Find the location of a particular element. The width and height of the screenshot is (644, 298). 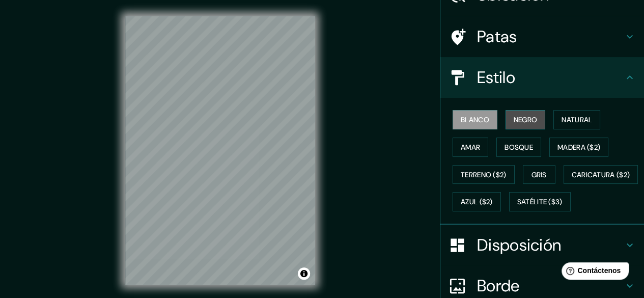

button: Gris is located at coordinates (539, 175).